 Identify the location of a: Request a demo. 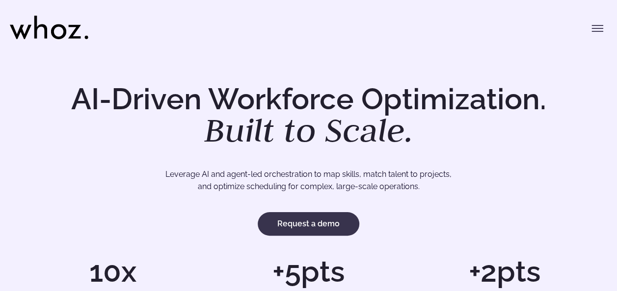
(308, 224).